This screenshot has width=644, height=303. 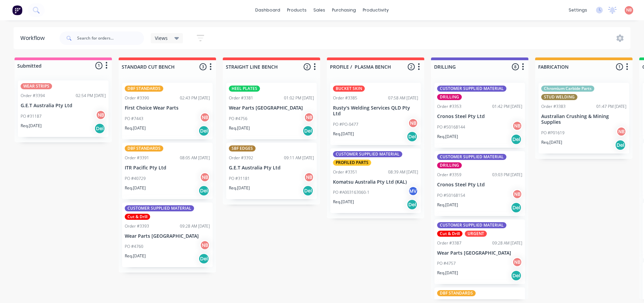 I want to click on p: PO #4756, so click(x=238, y=118).